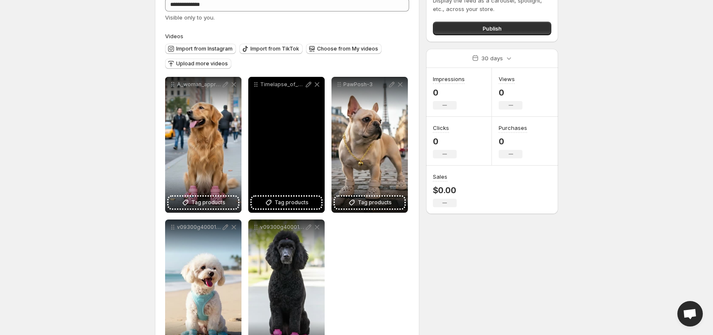  I want to click on p: A_woman_approach_202509171658_a5m20, so click(199, 84).